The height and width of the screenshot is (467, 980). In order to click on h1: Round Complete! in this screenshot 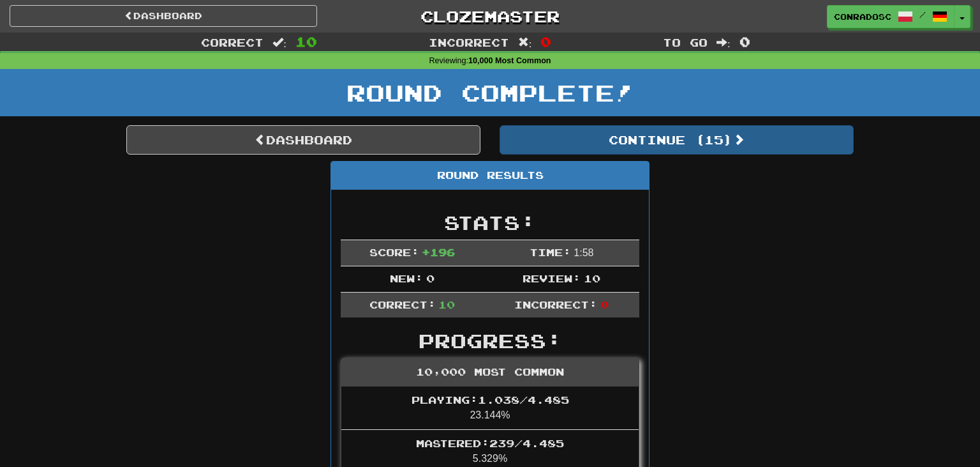, I will do `click(490, 92)`.